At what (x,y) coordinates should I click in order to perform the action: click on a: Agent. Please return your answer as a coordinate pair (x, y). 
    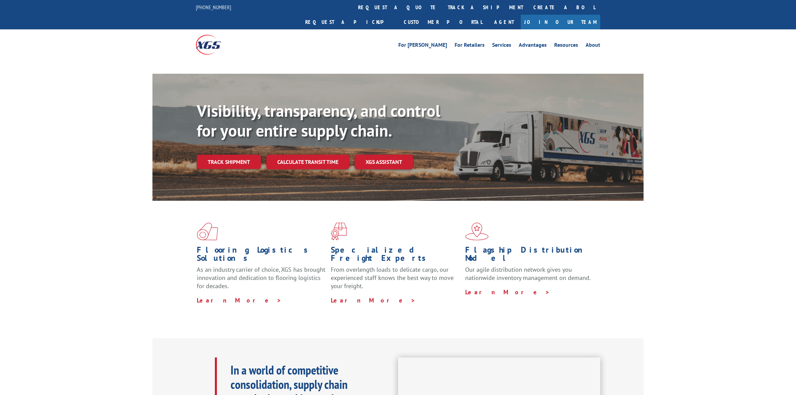
    Looking at the image, I should click on (504, 22).